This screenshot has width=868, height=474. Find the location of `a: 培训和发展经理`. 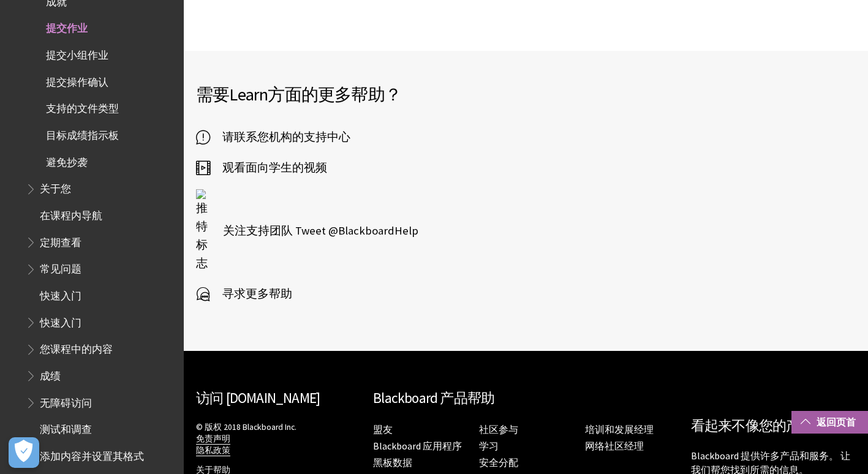

a: 培训和发展经理 is located at coordinates (619, 430).